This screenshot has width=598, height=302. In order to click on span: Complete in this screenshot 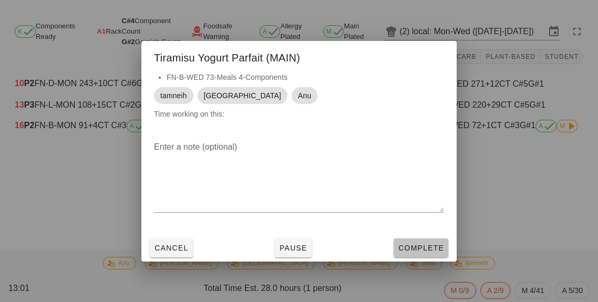, I will do `click(421, 248)`.